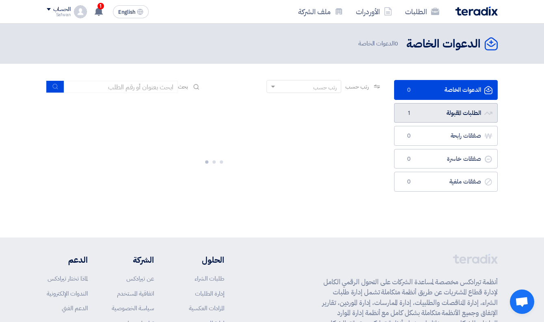  Describe the element at coordinates (135, 294) in the screenshot. I see `a: اتفاقية المستخدم` at that location.